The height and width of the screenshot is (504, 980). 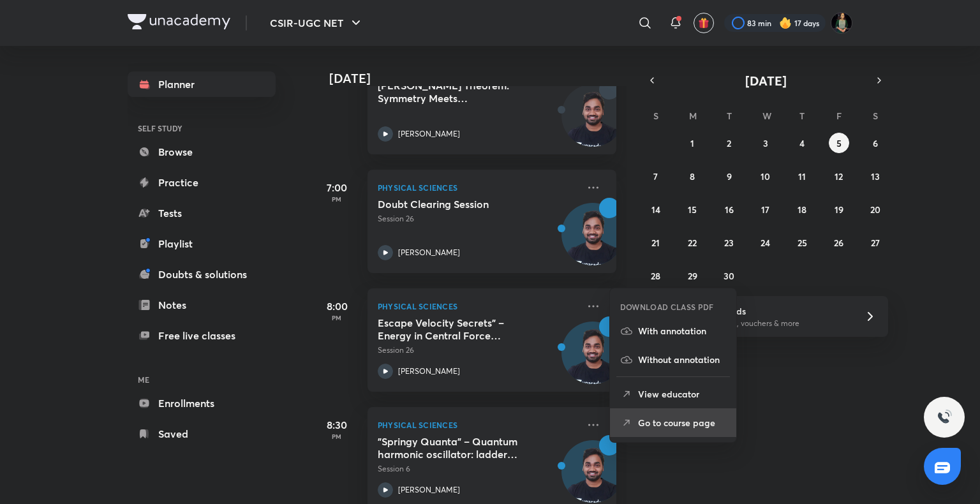 What do you see at coordinates (765, 209) in the screenshot?
I see `button: September 17, 2025` at bounding box center [765, 209].